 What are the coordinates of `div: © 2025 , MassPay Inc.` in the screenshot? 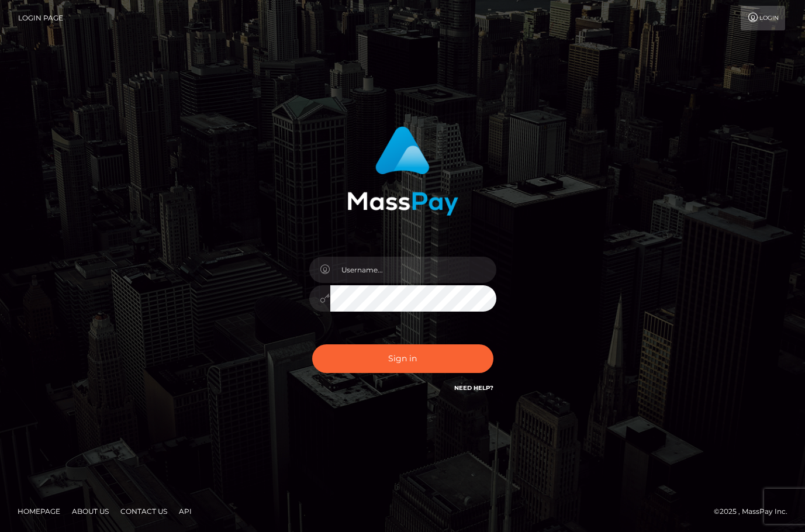 It's located at (755, 511).